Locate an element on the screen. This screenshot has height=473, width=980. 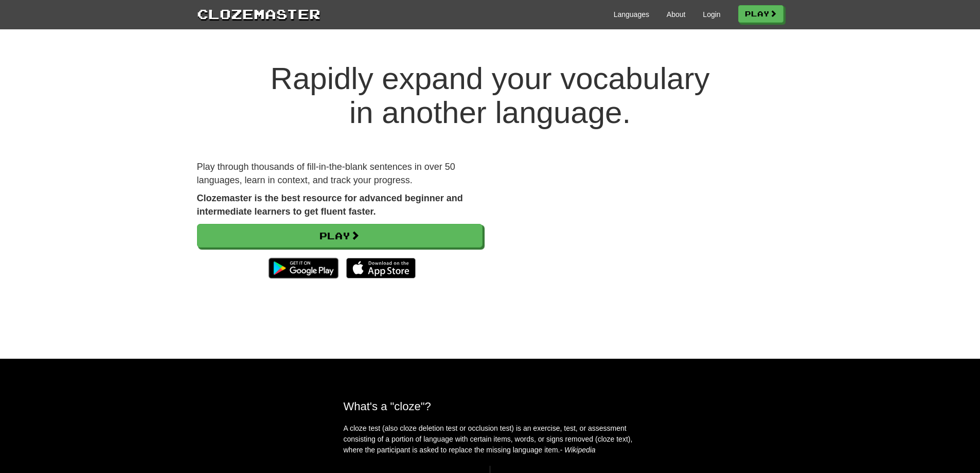
p: Play through thousands of fill-in-the-blank sentences in over 50 languages, learn in context, and... is located at coordinates (340, 173).